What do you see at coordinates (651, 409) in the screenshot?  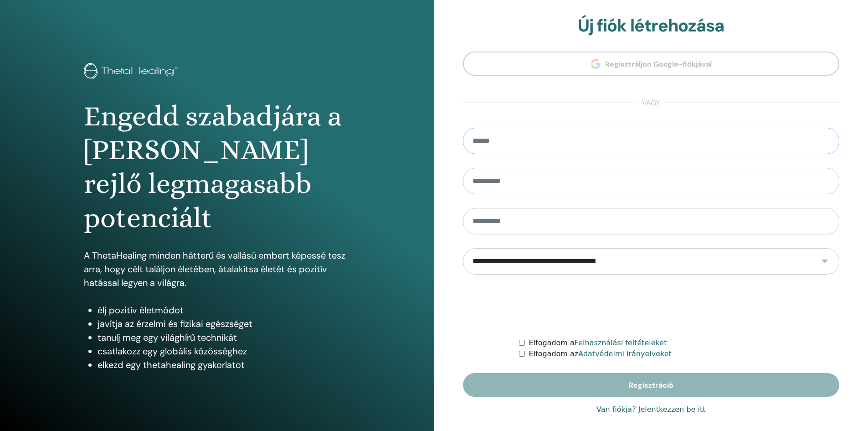 I see `font: Van fiókja? Jelentkezzen be itt` at bounding box center [651, 409].